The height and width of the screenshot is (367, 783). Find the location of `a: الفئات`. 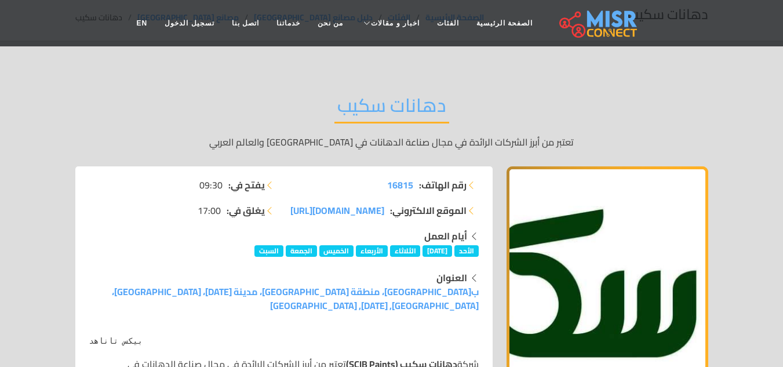

a: الفئات is located at coordinates (448, 23).